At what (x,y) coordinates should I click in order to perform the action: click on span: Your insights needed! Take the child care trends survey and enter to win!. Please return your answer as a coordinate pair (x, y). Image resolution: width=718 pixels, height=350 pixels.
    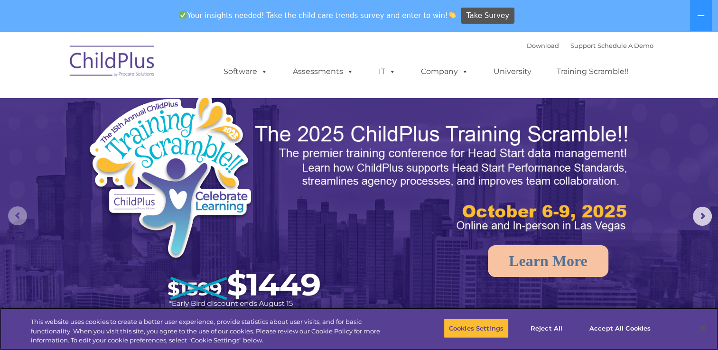
    Looking at the image, I should click on (318, 15).